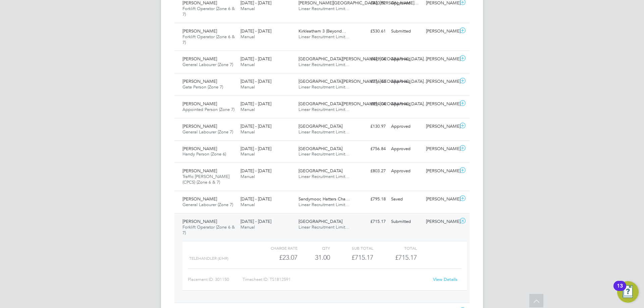 Image resolution: width=644 pixels, height=308 pixels. What do you see at coordinates (208, 259) in the screenshot?
I see `span: Telehandler (£/HR)` at bounding box center [208, 259].